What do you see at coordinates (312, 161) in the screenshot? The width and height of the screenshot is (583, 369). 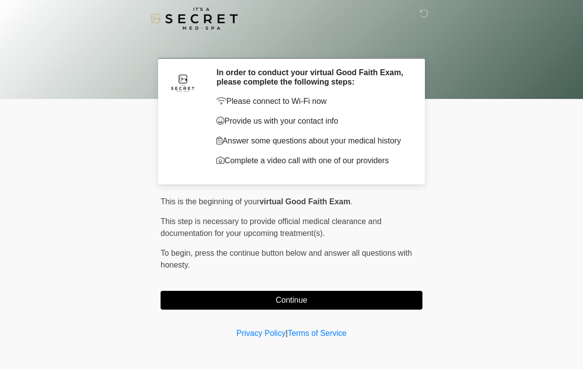 I see `p: Complete a video call with one of our providers` at bounding box center [312, 161].